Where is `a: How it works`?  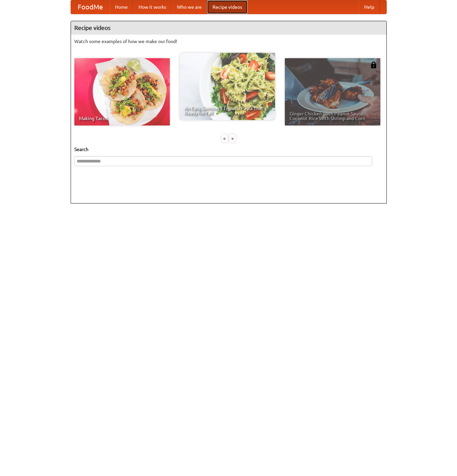
a: How it works is located at coordinates (152, 7).